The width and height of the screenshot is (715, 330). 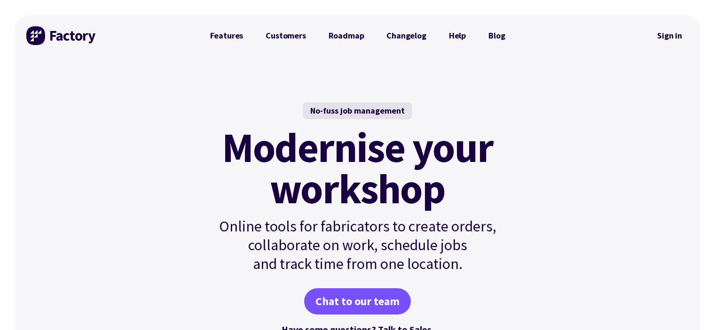 I want to click on p: Online tools for fabricators to create orders, collaborate on work, schedule jobs and track time ..., so click(x=358, y=245).